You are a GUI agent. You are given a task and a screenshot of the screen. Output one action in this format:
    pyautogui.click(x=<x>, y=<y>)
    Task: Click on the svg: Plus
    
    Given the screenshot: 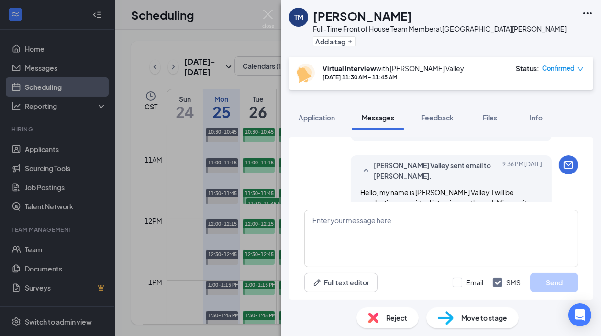 What is the action you would take?
    pyautogui.click(x=350, y=42)
    